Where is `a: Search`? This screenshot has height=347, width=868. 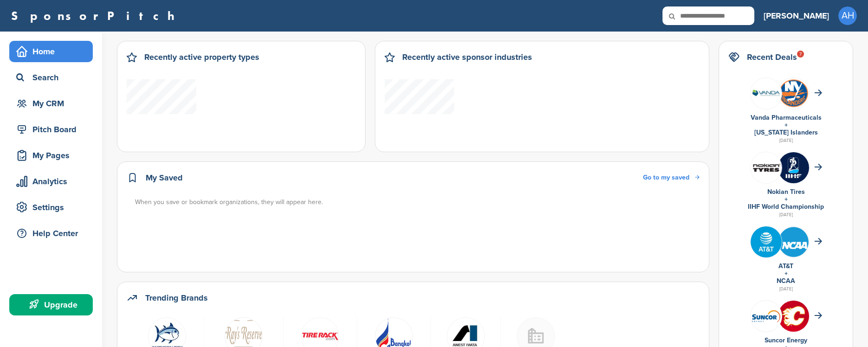
a: Search is located at coordinates (51, 77).